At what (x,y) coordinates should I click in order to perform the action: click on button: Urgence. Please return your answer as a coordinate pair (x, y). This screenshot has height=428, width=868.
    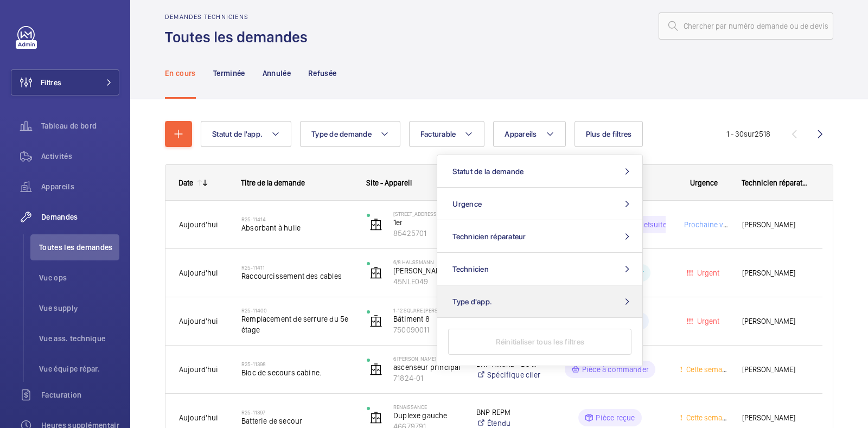
    Looking at the image, I should click on (540, 204).